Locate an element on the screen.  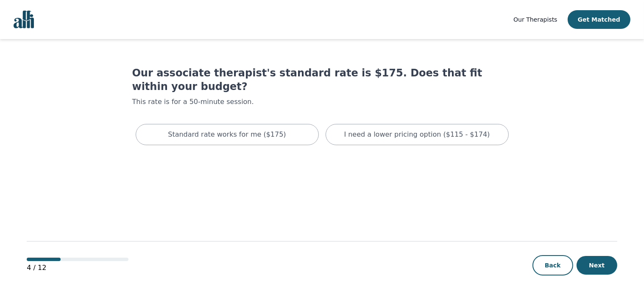
img: alli logo is located at coordinates (24, 19).